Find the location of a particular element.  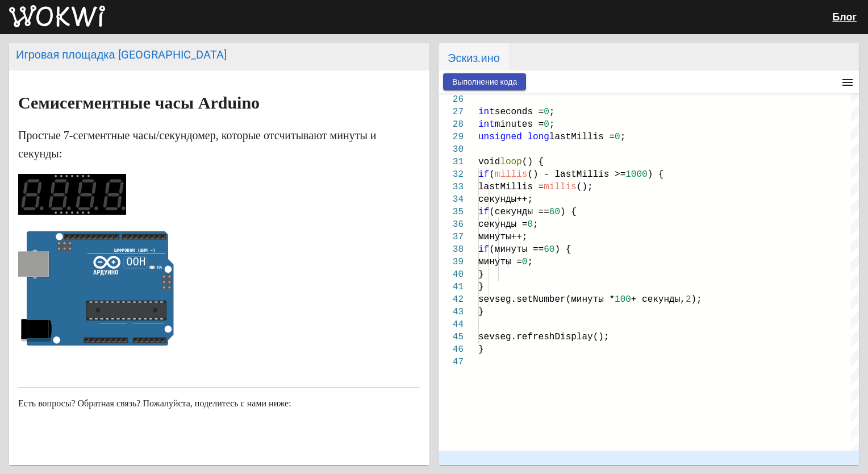

span: loop is located at coordinates (511, 162).